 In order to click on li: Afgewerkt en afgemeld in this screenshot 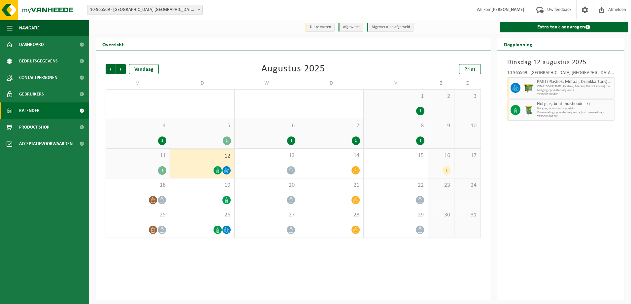, I will do `click(390, 27)`.